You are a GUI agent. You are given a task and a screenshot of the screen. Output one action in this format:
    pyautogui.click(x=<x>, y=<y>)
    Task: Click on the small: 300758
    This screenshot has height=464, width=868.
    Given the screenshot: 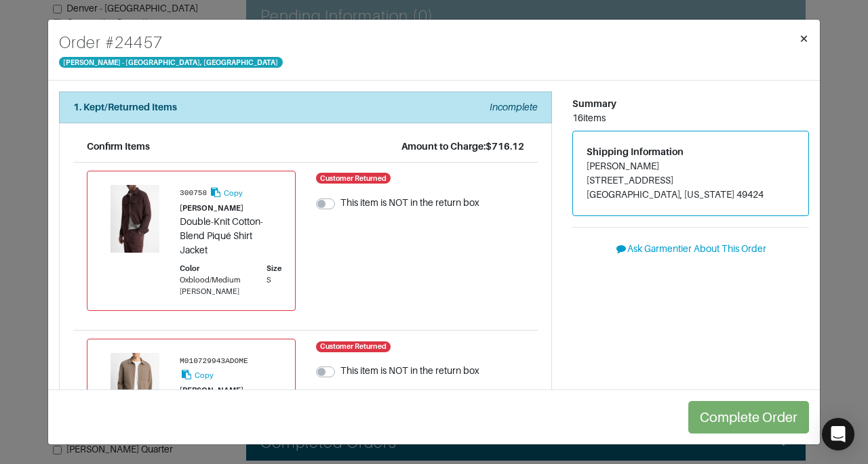 What is the action you would take?
    pyautogui.click(x=193, y=193)
    